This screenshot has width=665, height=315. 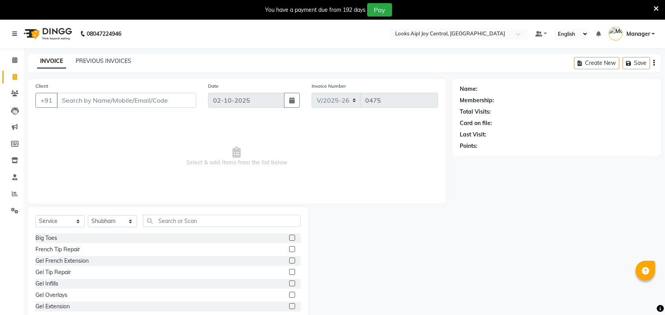 What do you see at coordinates (46, 238) in the screenshot?
I see `div: Big Toes` at bounding box center [46, 238].